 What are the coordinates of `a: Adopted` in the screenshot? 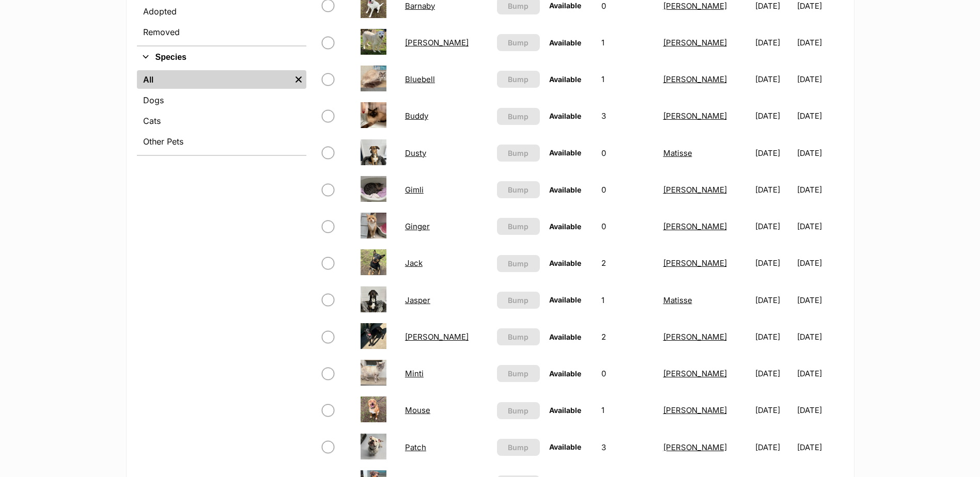 It's located at (222, 12).